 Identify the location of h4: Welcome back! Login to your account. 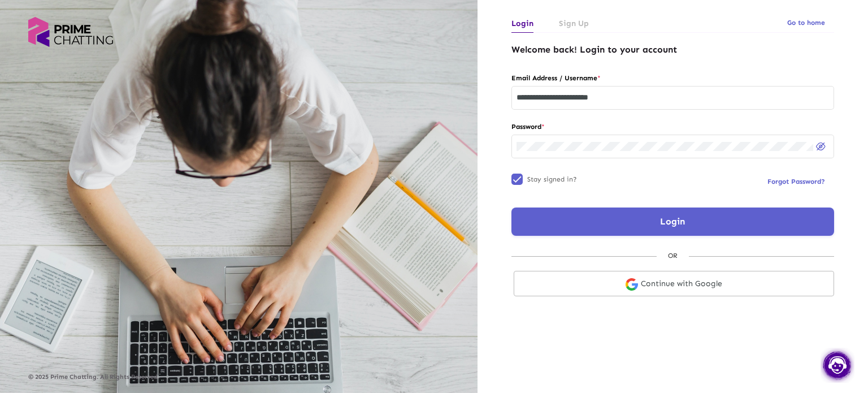
(673, 49).